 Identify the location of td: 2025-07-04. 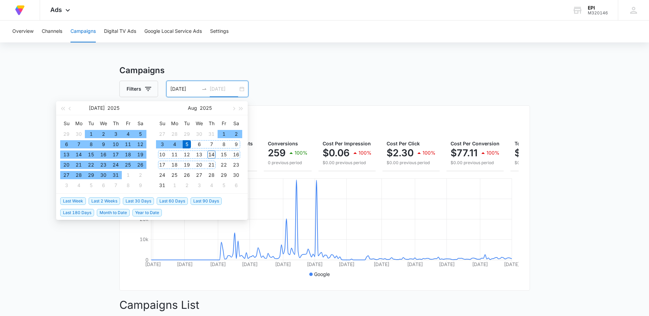
(128, 134).